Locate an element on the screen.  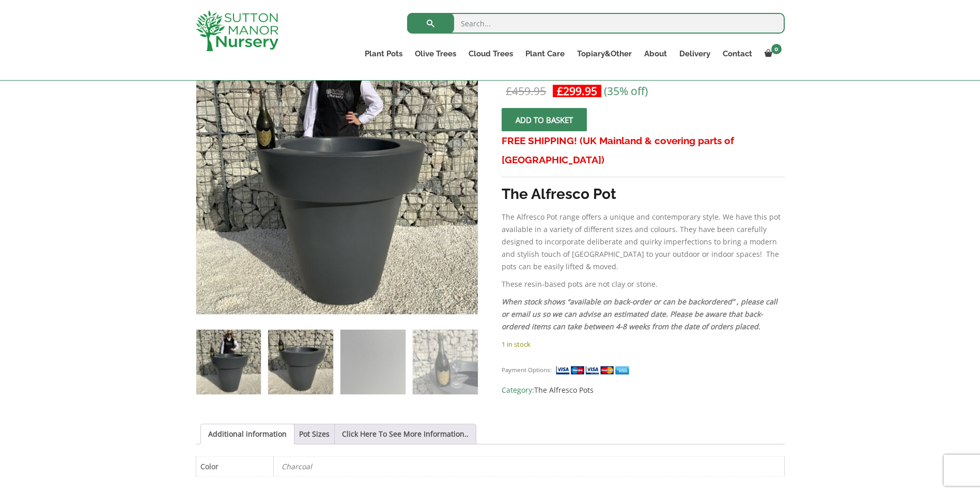
img: The Alfresco Pot 100 Colour Charcoal - Image 4 is located at coordinates (445, 362).